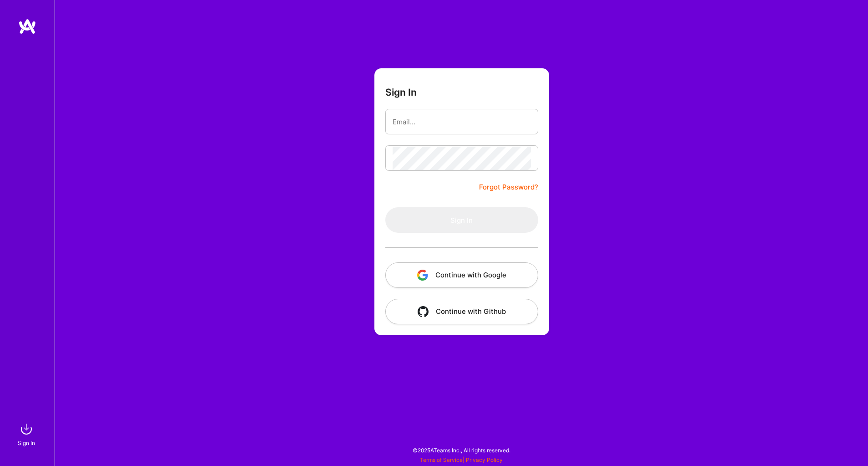 The image size is (868, 466). Describe the element at coordinates (462, 220) in the screenshot. I see `button: Sign In` at that location.